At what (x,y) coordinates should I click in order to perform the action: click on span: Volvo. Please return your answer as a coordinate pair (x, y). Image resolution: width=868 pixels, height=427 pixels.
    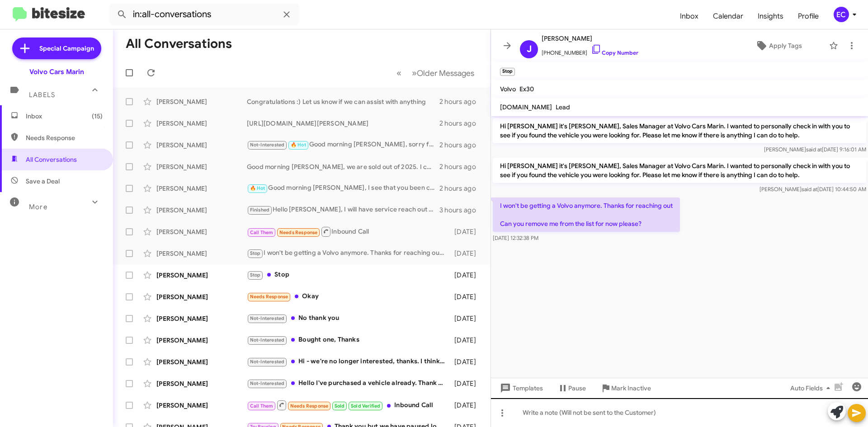
    Looking at the image, I should click on (508, 89).